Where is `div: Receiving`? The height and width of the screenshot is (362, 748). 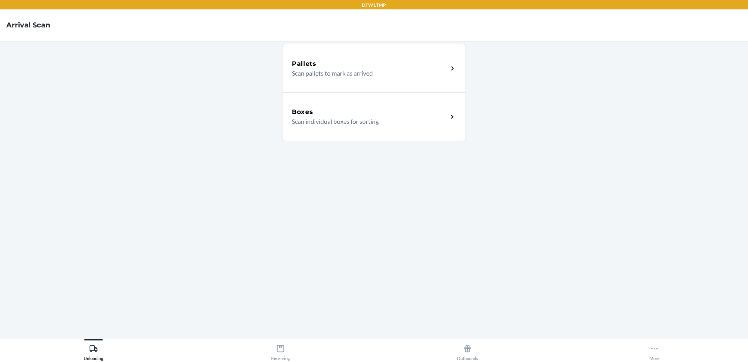 div: Receiving is located at coordinates (281, 351).